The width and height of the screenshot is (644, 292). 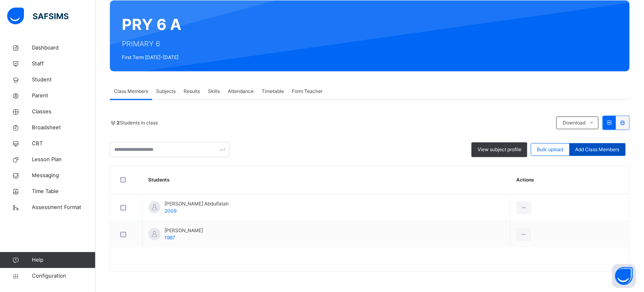 I want to click on span: Help, so click(x=63, y=260).